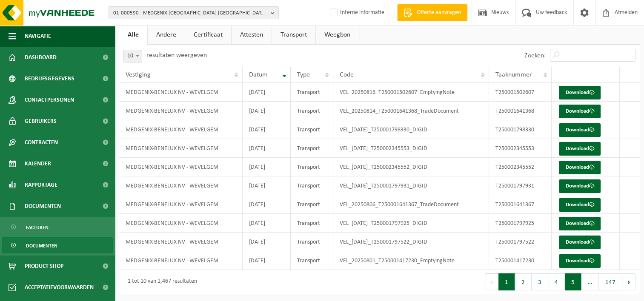 The image size is (644, 301). Describe the element at coordinates (259, 75) in the screenshot. I see `span: Datum` at that location.